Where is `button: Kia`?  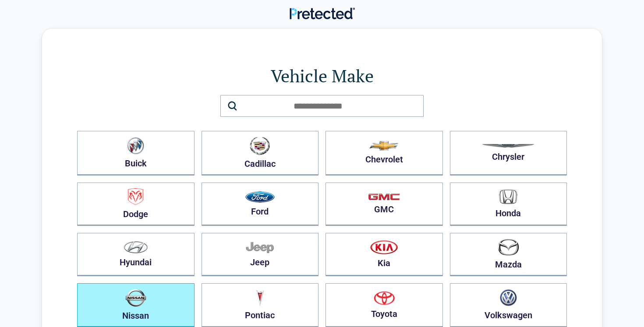 button: Kia is located at coordinates (384, 254).